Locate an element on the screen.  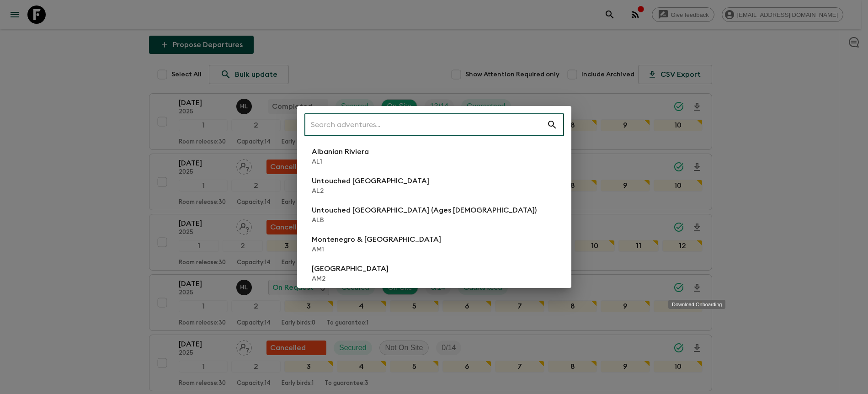
p: AM2 is located at coordinates (350, 278).